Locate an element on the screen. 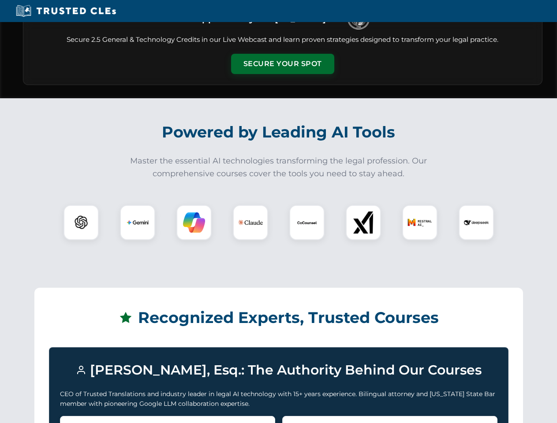  img: Gemini Logo is located at coordinates (138, 223).